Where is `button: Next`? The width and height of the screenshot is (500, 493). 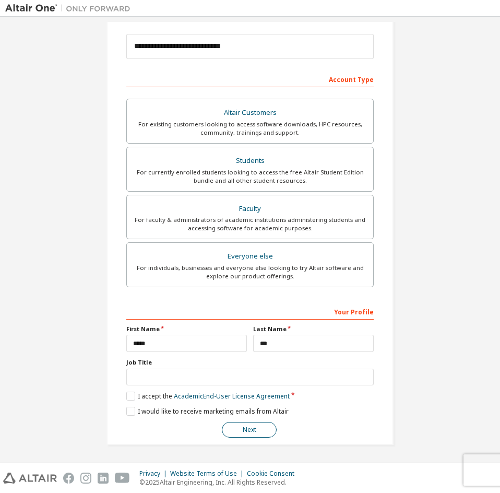
button: Next is located at coordinates (249, 430).